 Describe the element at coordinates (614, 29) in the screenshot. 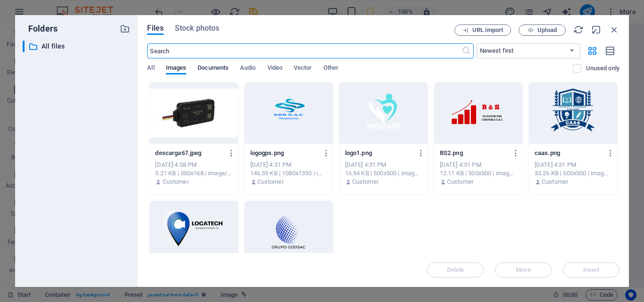

I see `i: Close` at that location.